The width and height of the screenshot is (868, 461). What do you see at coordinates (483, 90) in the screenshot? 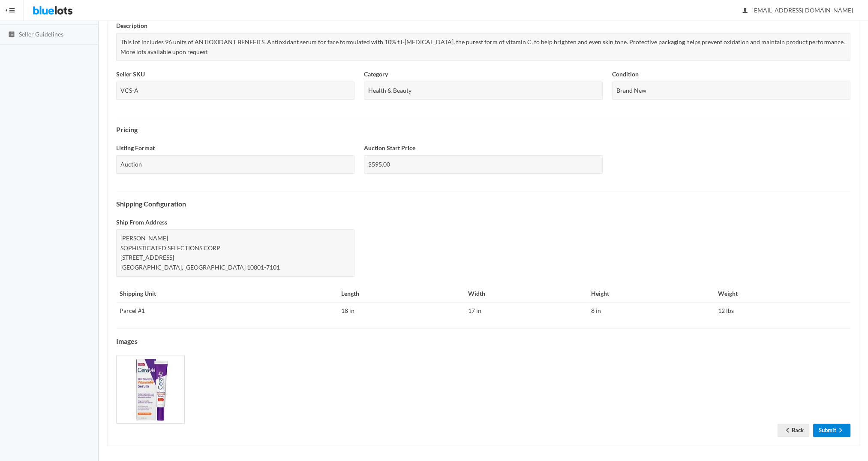
I see `div: Health & Beauty` at bounding box center [483, 90].